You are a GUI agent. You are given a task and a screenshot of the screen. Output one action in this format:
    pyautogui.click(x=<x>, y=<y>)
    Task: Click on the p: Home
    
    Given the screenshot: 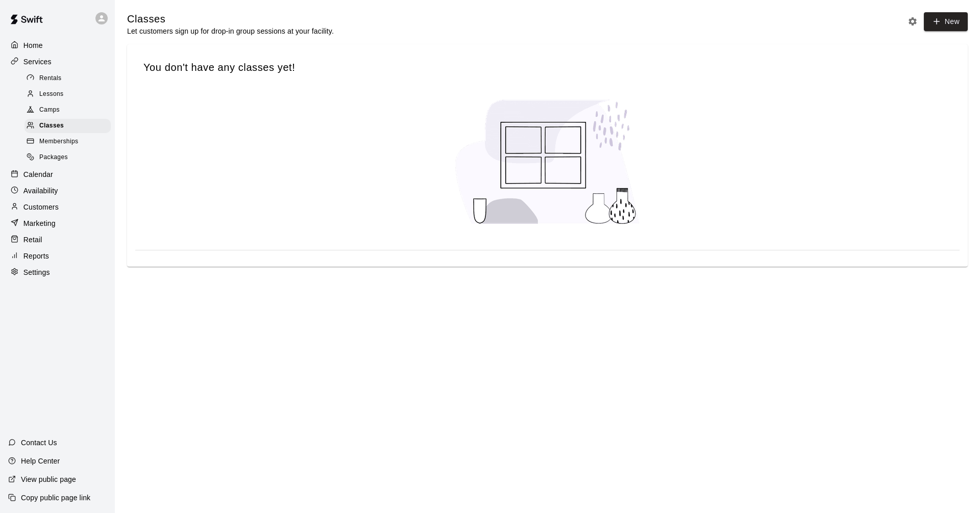 What is the action you would take?
    pyautogui.click(x=33, y=46)
    